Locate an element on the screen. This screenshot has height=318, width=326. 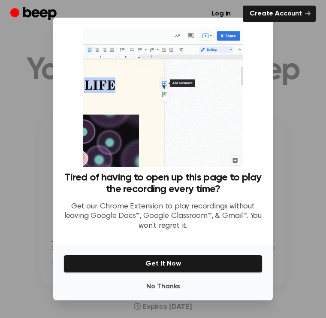
img: Beep extension in action is located at coordinates (163, 97).